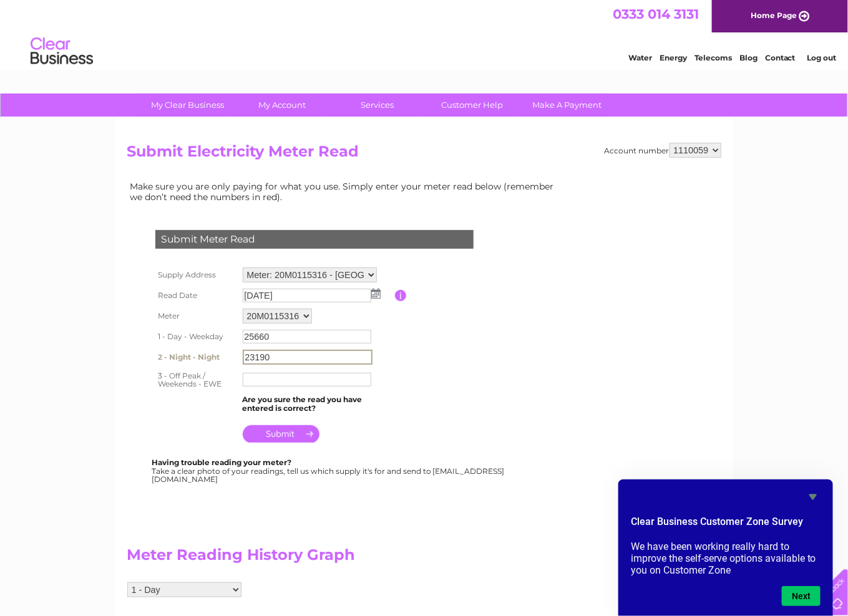 The height and width of the screenshot is (616, 848). What do you see at coordinates (196, 380) in the screenshot?
I see `th: 3 - Off Peak / Weekends - EWE` at bounding box center [196, 380].